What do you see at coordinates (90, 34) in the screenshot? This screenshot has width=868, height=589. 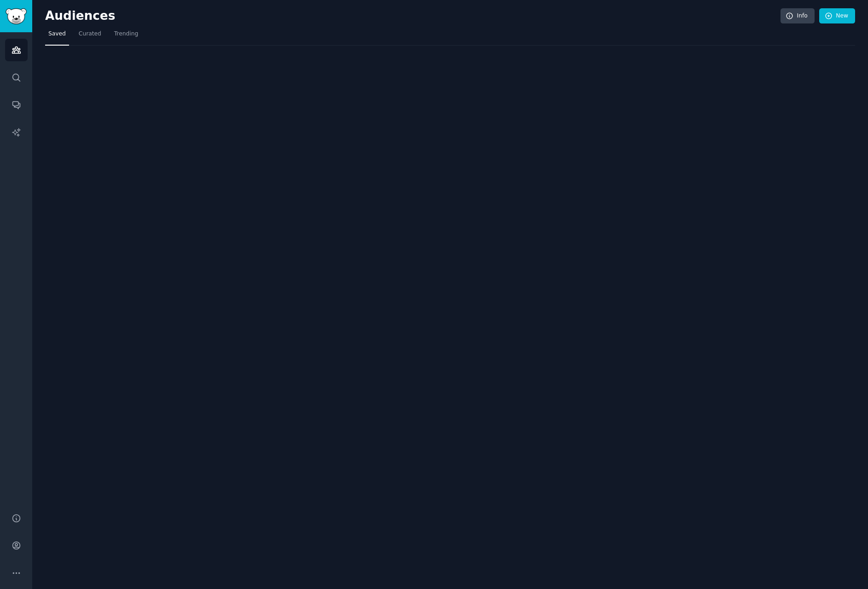 I see `span: Curated` at bounding box center [90, 34].